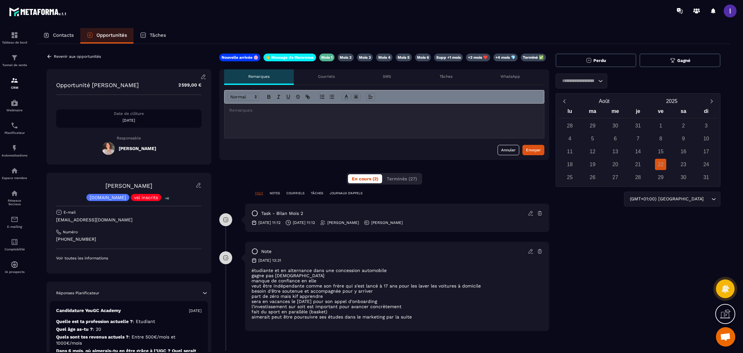 This screenshot has width=743, height=353. Describe the element at coordinates (397, 312) in the screenshot. I see `p: fait du sport en parallèle (basket)` at that location.